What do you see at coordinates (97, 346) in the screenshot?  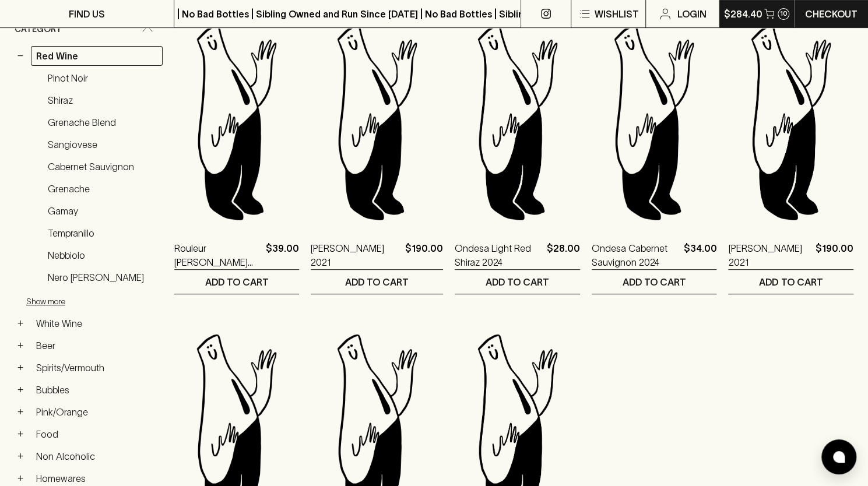 I see `a: Beer` at bounding box center [97, 346].